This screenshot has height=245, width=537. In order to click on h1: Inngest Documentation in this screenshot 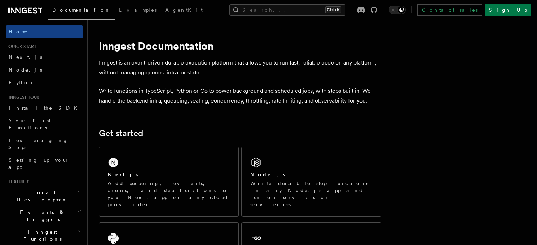, I will do `click(240, 46)`.